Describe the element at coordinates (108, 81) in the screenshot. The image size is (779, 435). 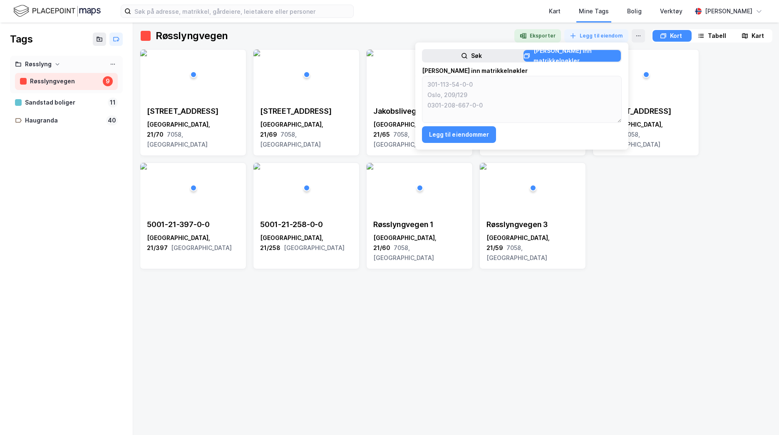
I see `div: 9` at that location.